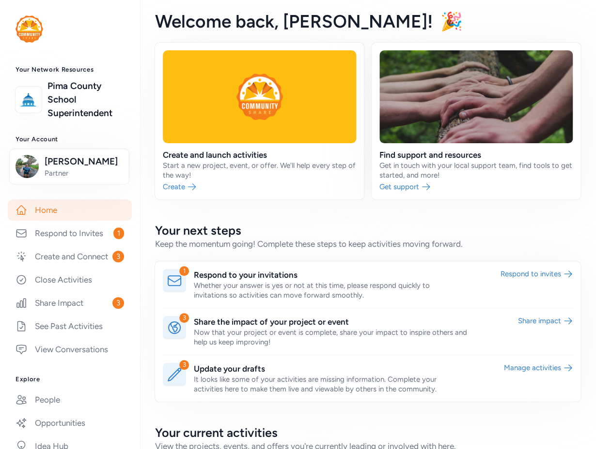  I want to click on a: See Past Activities, so click(70, 326).